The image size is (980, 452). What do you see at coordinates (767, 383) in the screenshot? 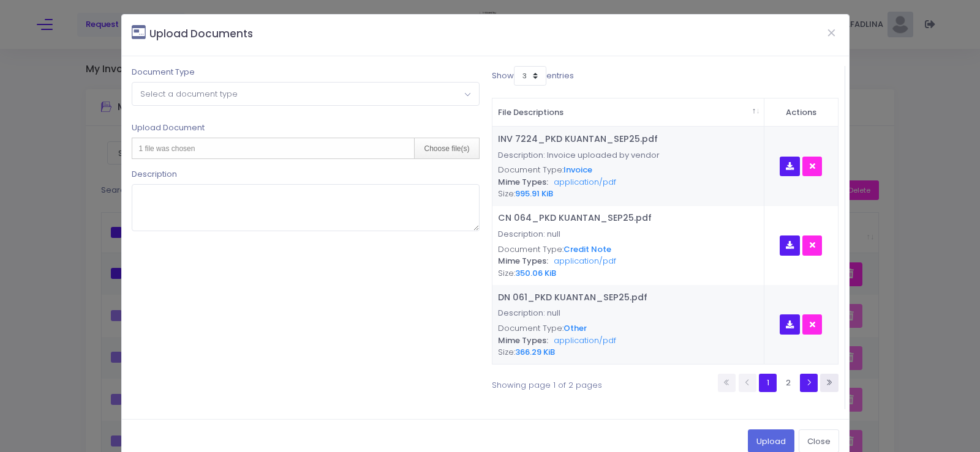
I see `a: 1` at bounding box center [767, 383].